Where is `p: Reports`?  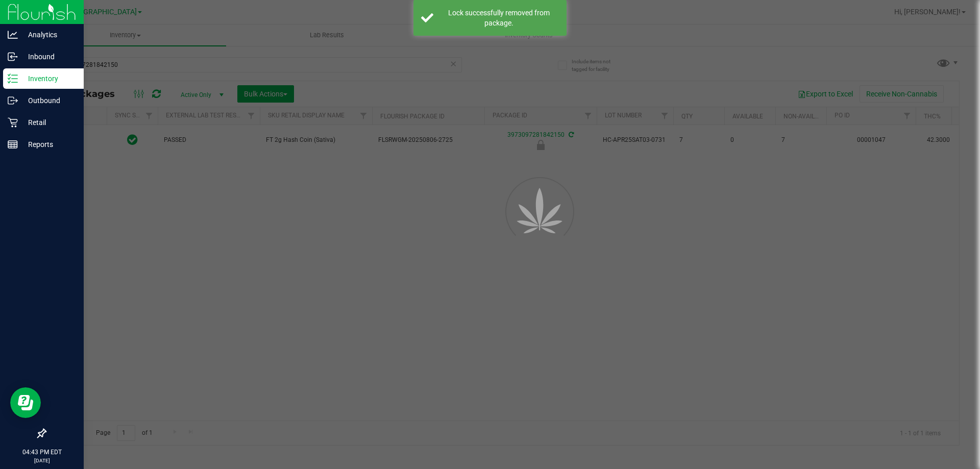 p: Reports is located at coordinates (49, 145).